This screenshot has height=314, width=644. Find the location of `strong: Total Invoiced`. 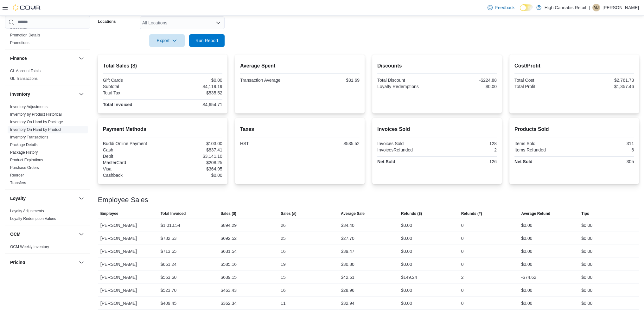

strong: Total Invoiced is located at coordinates (118, 105).